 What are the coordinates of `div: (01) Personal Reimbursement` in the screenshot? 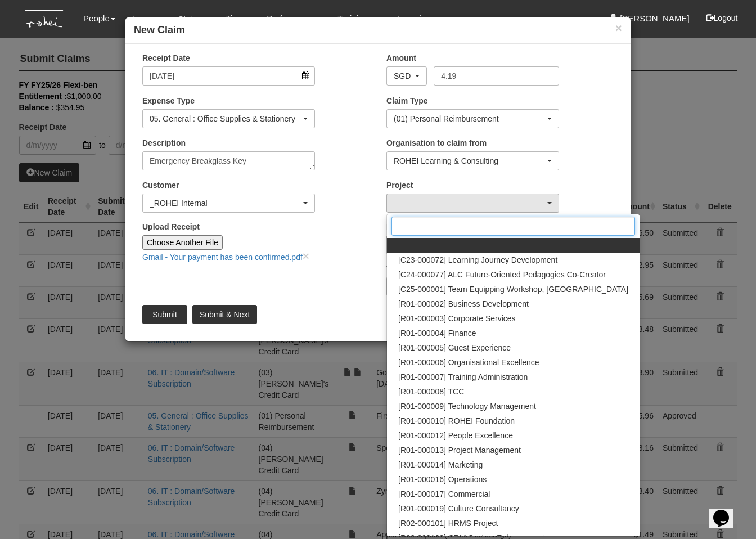 It's located at (469, 119).